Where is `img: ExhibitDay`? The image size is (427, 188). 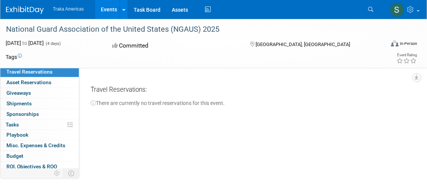 img: ExhibitDay is located at coordinates (25, 10).